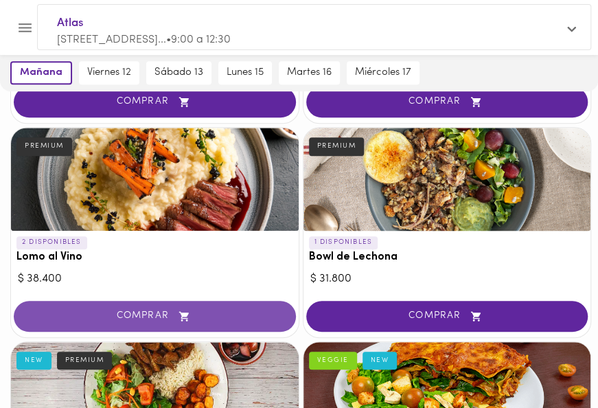 This screenshot has width=598, height=408. Describe the element at coordinates (333, 361) in the screenshot. I see `div: VEGGIE` at that location.